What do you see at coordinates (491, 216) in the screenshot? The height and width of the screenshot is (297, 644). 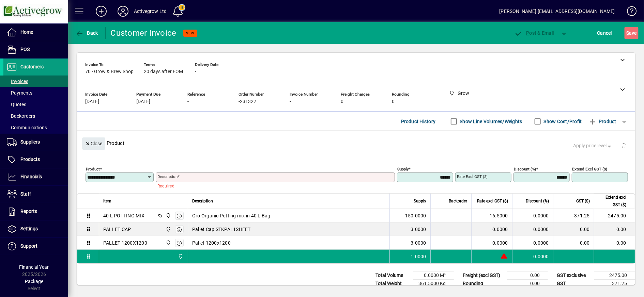 I see `div: 16.5000` at bounding box center [491, 216].